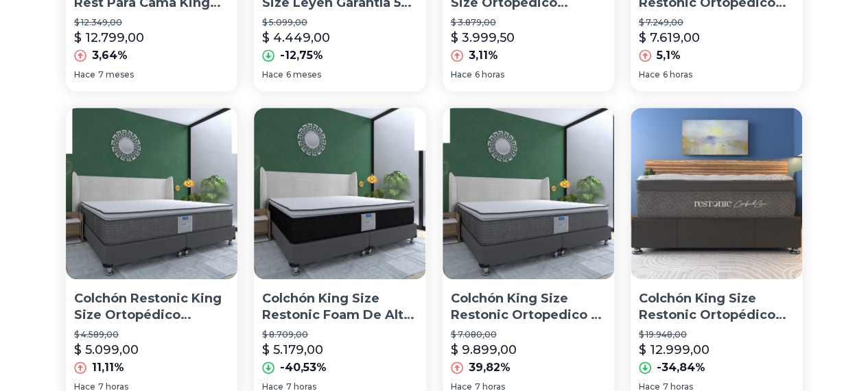 The height and width of the screenshot is (391, 868). What do you see at coordinates (717, 308) in the screenshot?
I see `p: Colchón King Size Restonic Ortopédico Mega Confort Foam+box` at bounding box center [717, 308].